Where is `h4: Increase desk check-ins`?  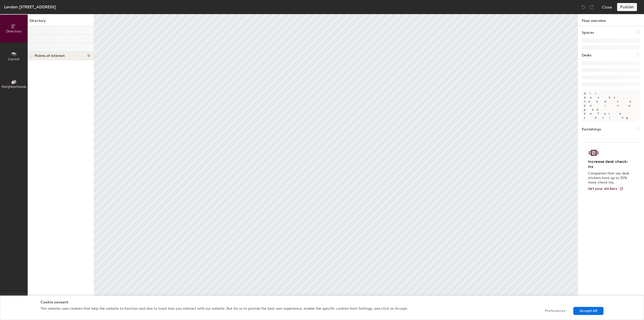 h4: Increase desk check-ins is located at coordinates (609, 164).